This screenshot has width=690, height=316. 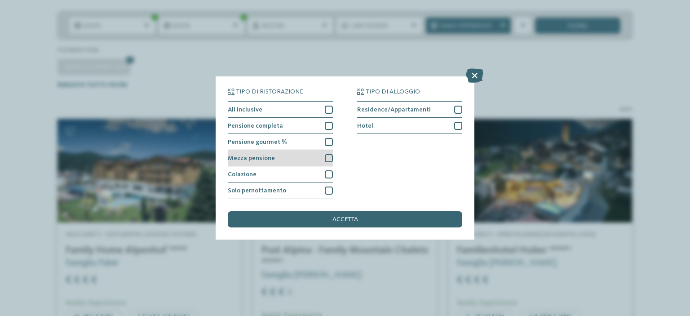 I want to click on span: Mezza pensione, so click(x=251, y=158).